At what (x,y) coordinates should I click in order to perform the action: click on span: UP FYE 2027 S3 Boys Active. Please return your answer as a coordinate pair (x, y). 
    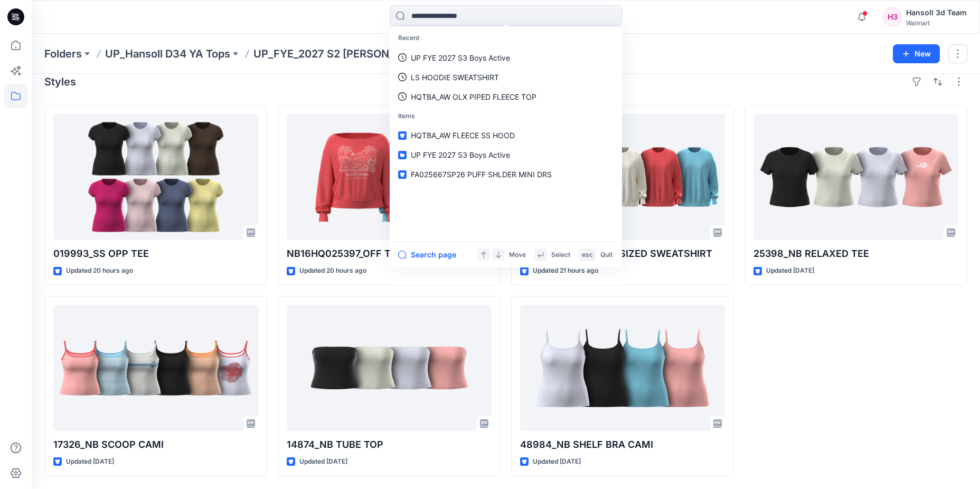
    Looking at the image, I should click on (460, 155).